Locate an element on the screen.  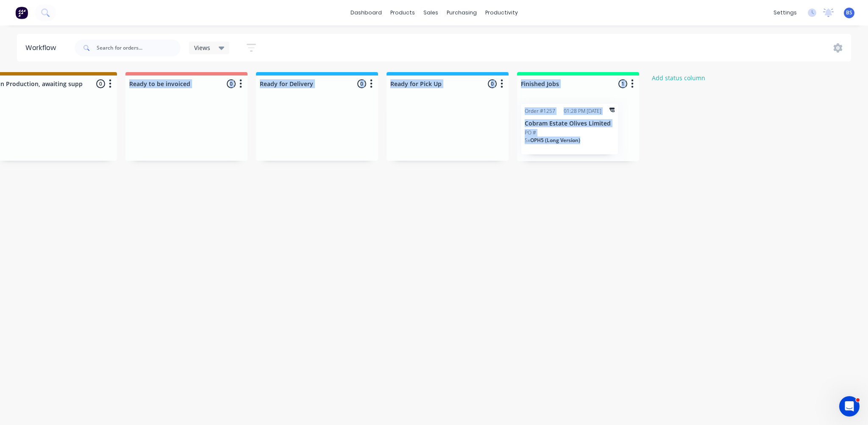
div: productivity is located at coordinates (501, 13).